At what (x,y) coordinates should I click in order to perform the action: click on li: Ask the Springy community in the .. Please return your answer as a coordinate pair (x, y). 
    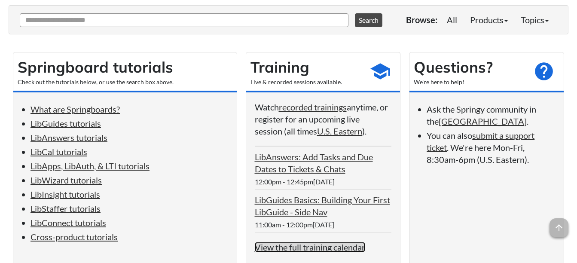
    Looking at the image, I should click on (491, 115).